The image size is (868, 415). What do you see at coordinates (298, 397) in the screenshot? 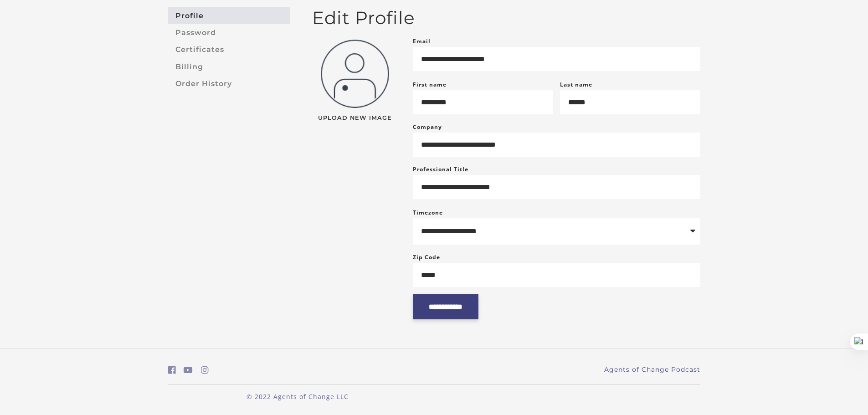
I see `p: © 2022 Agents of Change LLC` at bounding box center [298, 397].